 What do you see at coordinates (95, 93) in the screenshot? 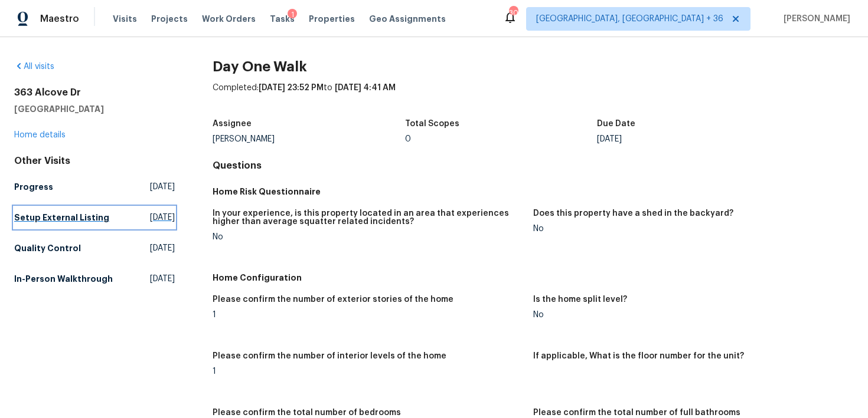
I see `h2: 363 Alcove Dr` at bounding box center [95, 93].